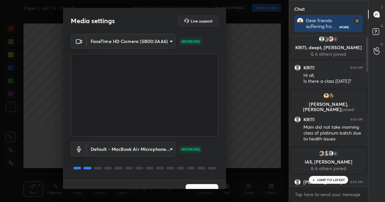 The height and width of the screenshot is (202, 385). What do you see at coordinates (331, 39) in the screenshot?
I see `img: 39ad79887f1f40a580e1fe671c59bb57.jpg` at bounding box center [331, 39].